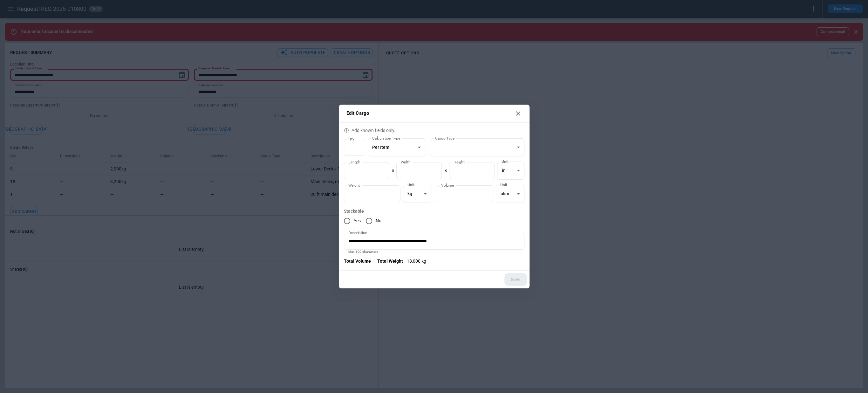 This screenshot has height=393, width=868. I want to click on label: Calculation Type, so click(386, 138).